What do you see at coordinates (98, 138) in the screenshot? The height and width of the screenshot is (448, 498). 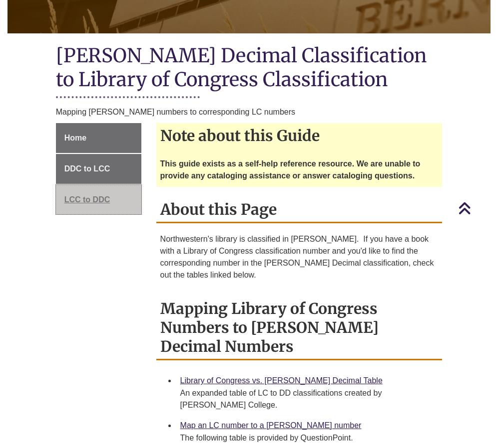 I see `a: Home` at bounding box center [98, 138].